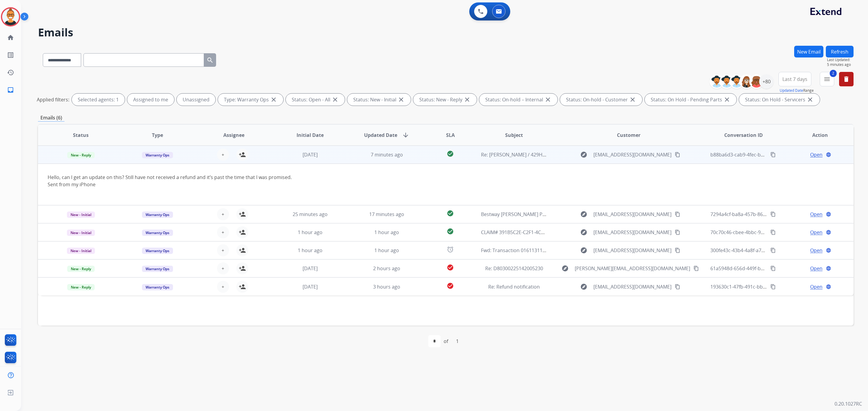  What do you see at coordinates (833, 73) in the screenshot?
I see `span: 2` at bounding box center [833, 73].